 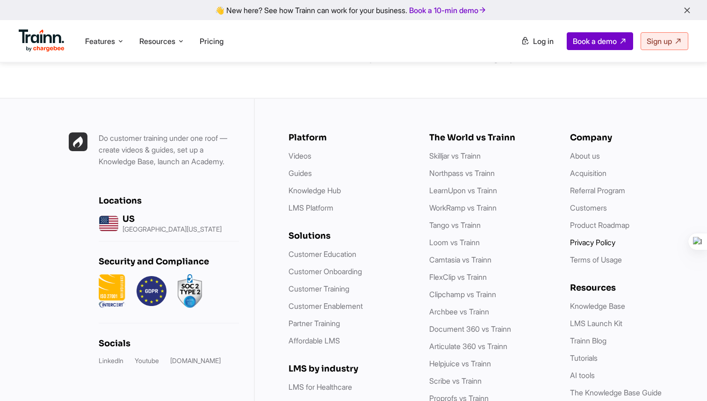 What do you see at coordinates (454, 242) in the screenshot?
I see `a: Loom vs Trainn` at bounding box center [454, 242].